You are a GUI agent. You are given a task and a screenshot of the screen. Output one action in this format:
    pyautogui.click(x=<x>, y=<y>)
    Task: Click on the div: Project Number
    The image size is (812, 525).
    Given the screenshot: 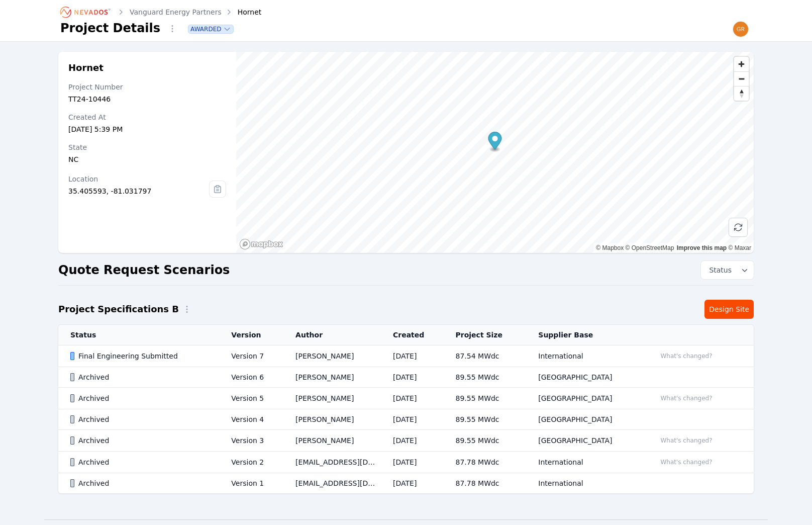 What is the action you would take?
    pyautogui.click(x=148, y=87)
    